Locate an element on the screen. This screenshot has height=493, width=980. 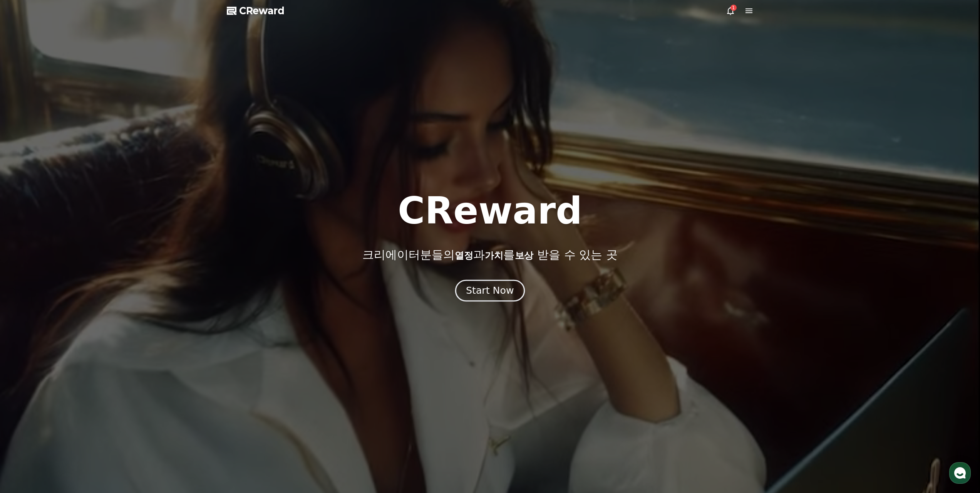
a: 1 is located at coordinates (731, 11).